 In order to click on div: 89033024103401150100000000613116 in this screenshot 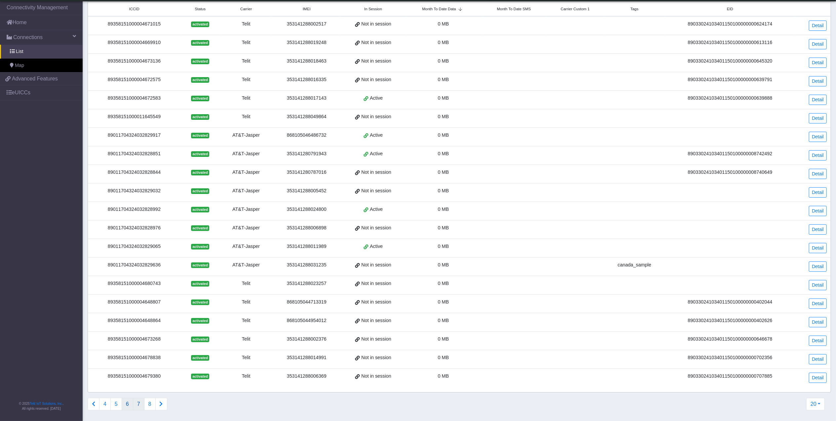, I will do `click(730, 43)`.